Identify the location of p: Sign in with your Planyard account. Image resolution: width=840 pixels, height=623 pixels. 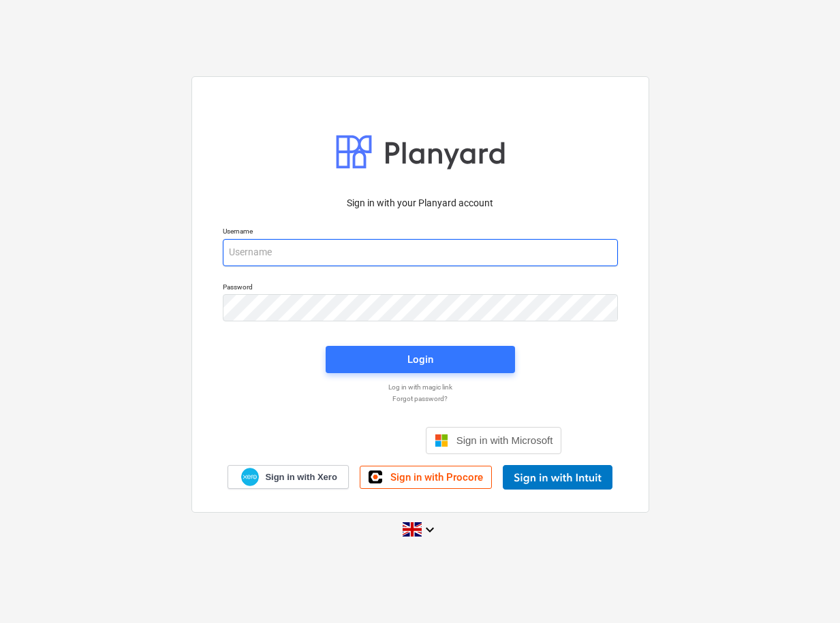
(421, 203).